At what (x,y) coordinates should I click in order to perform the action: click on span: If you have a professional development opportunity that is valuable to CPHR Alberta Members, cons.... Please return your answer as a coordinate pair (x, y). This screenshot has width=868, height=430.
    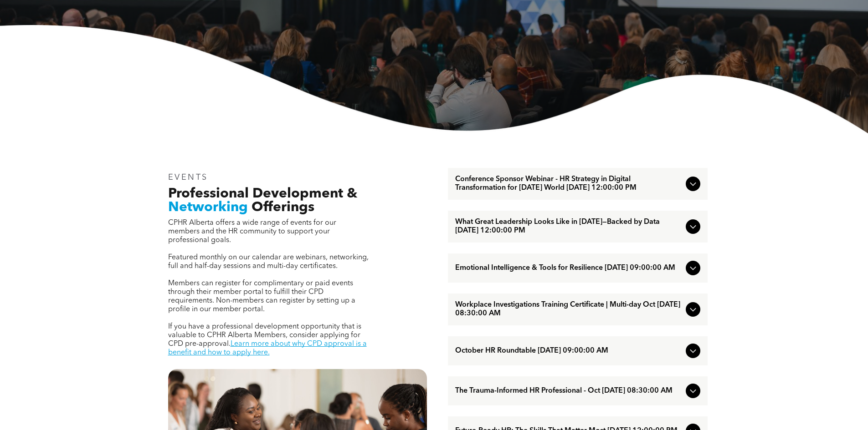
    Looking at the image, I should click on (265, 335).